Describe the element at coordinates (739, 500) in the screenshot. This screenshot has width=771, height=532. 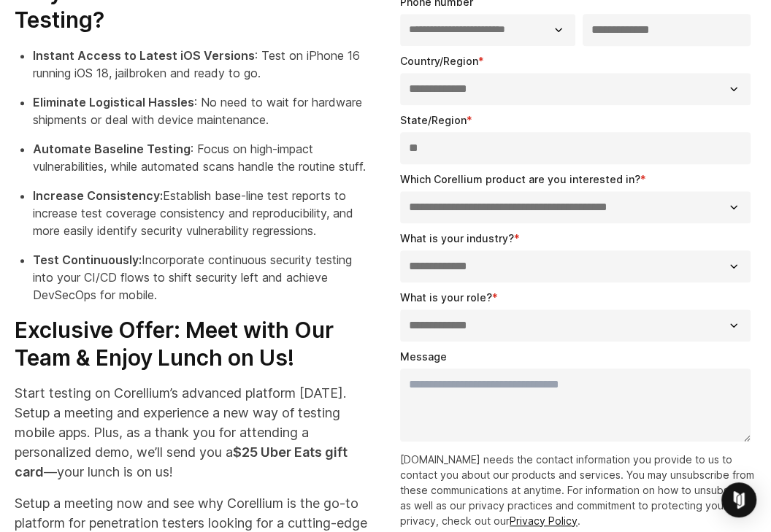
I see `div: Open Intercom Messenger` at that location.